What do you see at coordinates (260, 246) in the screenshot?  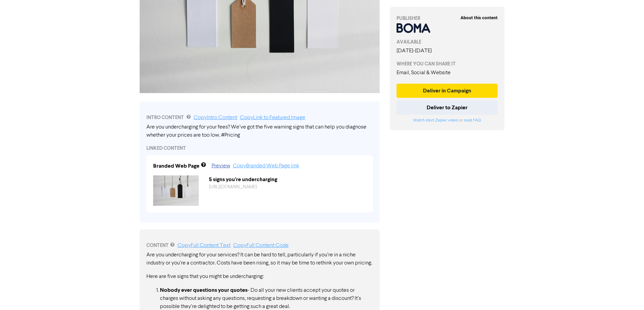 I see `div: CONTENT` at bounding box center [260, 246].